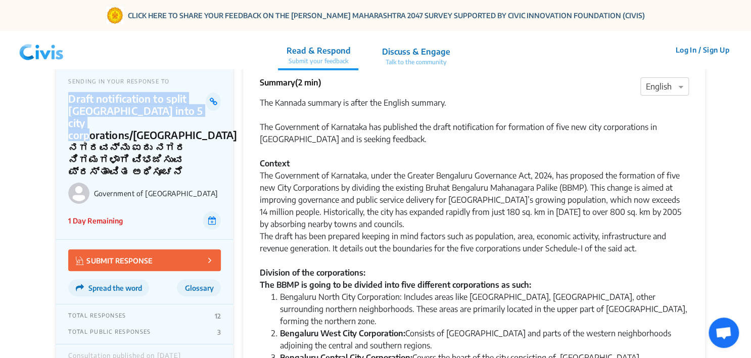  What do you see at coordinates (290, 82) in the screenshot?
I see `p: Summary` at bounding box center [290, 82].